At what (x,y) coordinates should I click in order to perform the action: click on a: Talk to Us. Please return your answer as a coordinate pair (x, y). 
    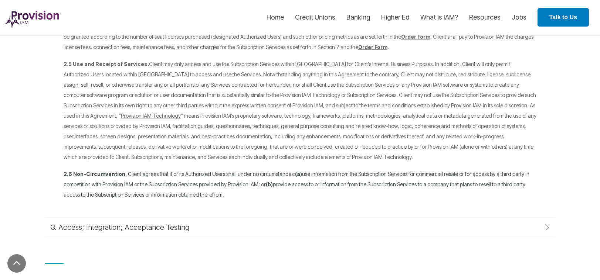
    Looking at the image, I should click on (563, 17).